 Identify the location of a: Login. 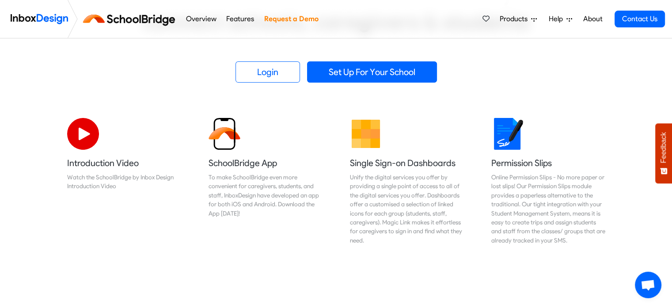
(268, 72).